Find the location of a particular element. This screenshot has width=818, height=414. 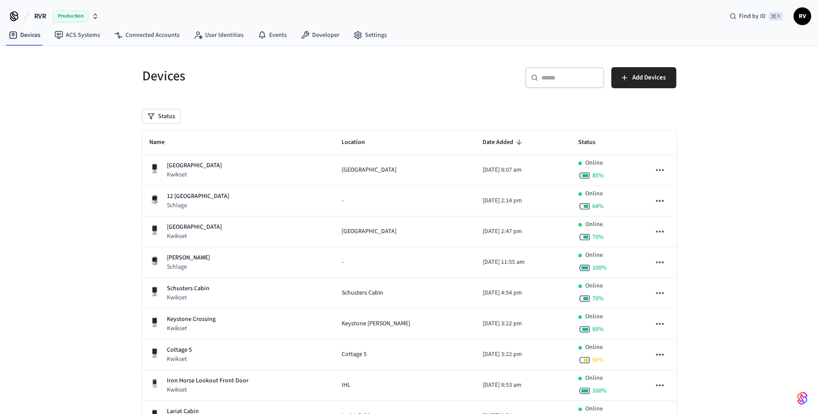

a: Settings is located at coordinates (370, 35).